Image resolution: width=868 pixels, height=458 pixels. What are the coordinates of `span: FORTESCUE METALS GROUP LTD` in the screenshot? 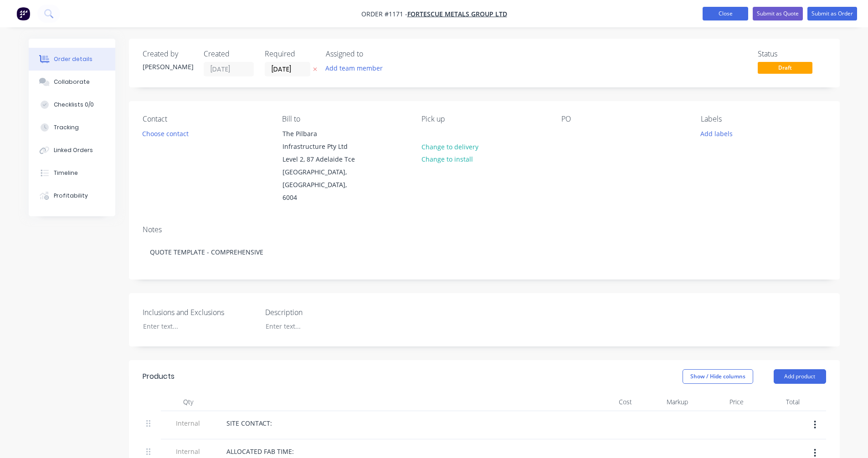 It's located at (457, 14).